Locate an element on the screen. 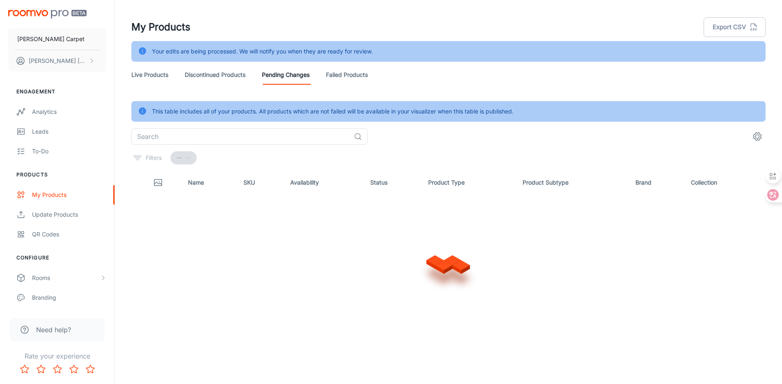 This screenshot has height=384, width=782. img: Roomvo PRO Beta is located at coordinates (47, 14).